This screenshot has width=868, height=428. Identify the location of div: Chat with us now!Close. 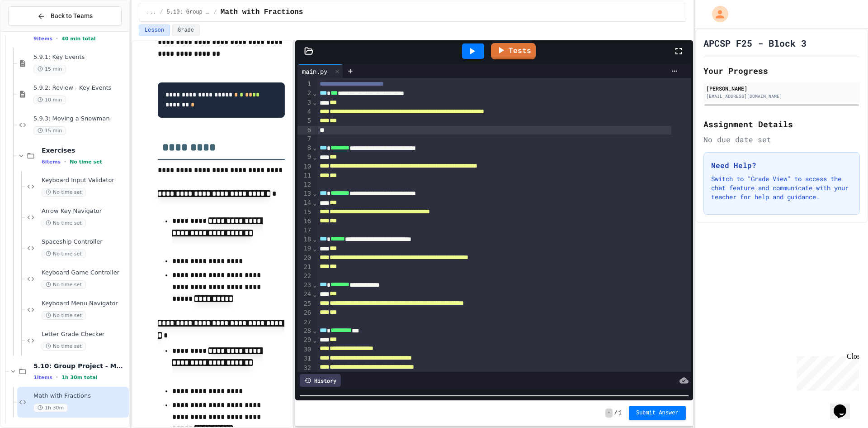
(33, 30).